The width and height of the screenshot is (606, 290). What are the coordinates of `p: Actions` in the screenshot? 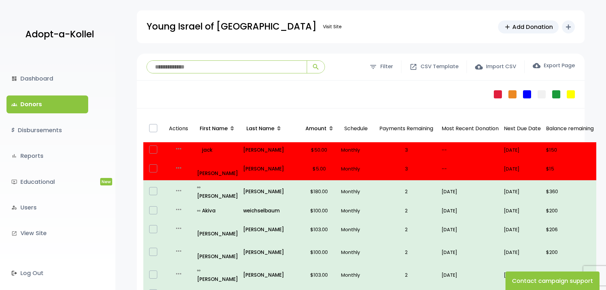 It's located at (178, 128).